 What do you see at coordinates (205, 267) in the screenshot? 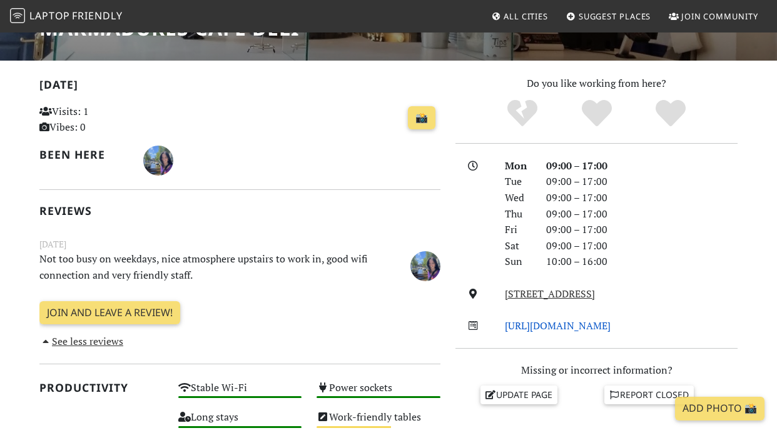
I see `p: Not too busy on weekdays, nice atmosphere upstairs to work in, good wifi connection and very frie...` at bounding box center [205, 267].